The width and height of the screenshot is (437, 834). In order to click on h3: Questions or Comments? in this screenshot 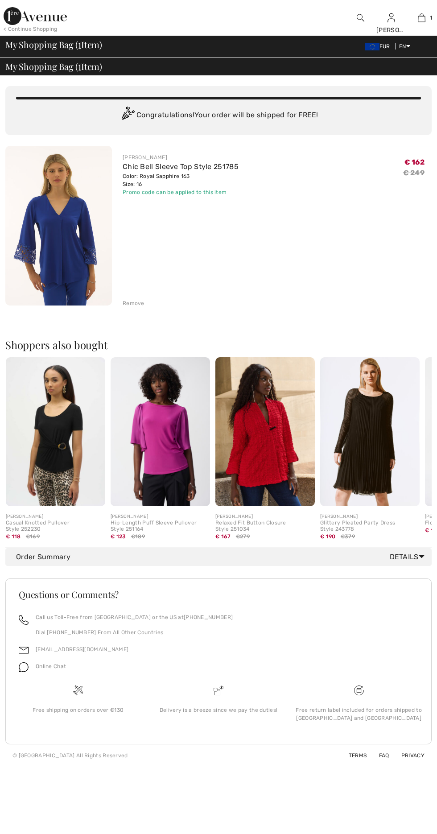, I will do `click(218, 594)`.